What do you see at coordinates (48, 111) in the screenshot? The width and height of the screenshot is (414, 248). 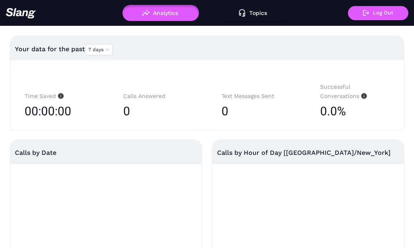 I see `span: 00:00:00` at bounding box center [48, 111].